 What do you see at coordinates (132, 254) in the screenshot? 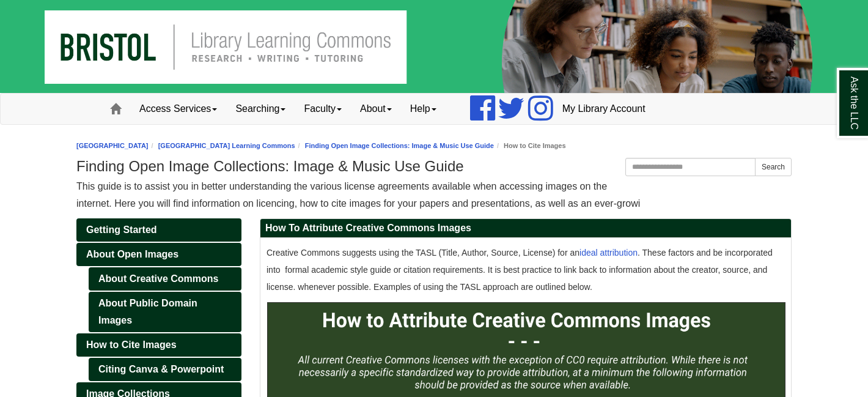
I see `span: About Open Images` at bounding box center [132, 254].